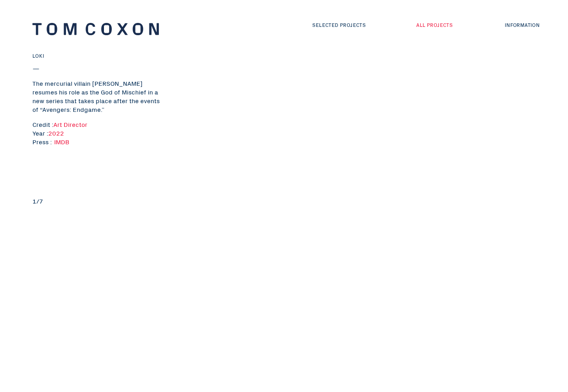 The height and width of the screenshot is (392, 568). What do you see at coordinates (522, 25) in the screenshot?
I see `a: Information` at bounding box center [522, 25].